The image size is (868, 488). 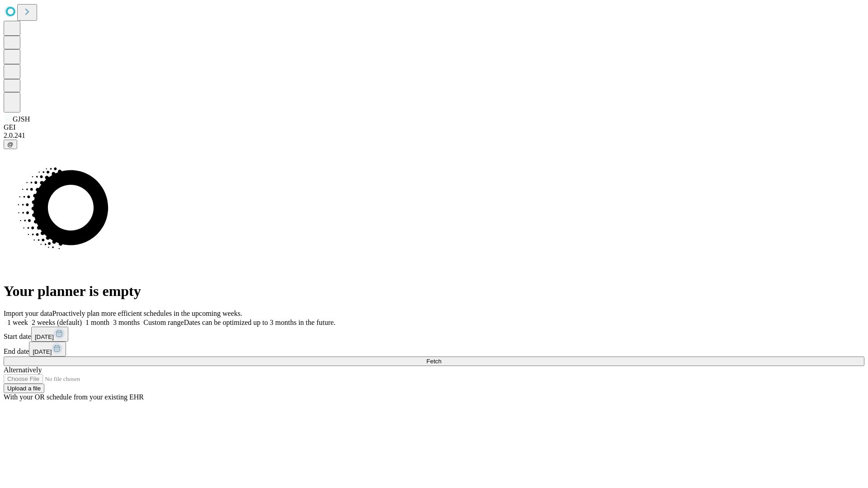 I want to click on div: Start date, so click(x=434, y=334).